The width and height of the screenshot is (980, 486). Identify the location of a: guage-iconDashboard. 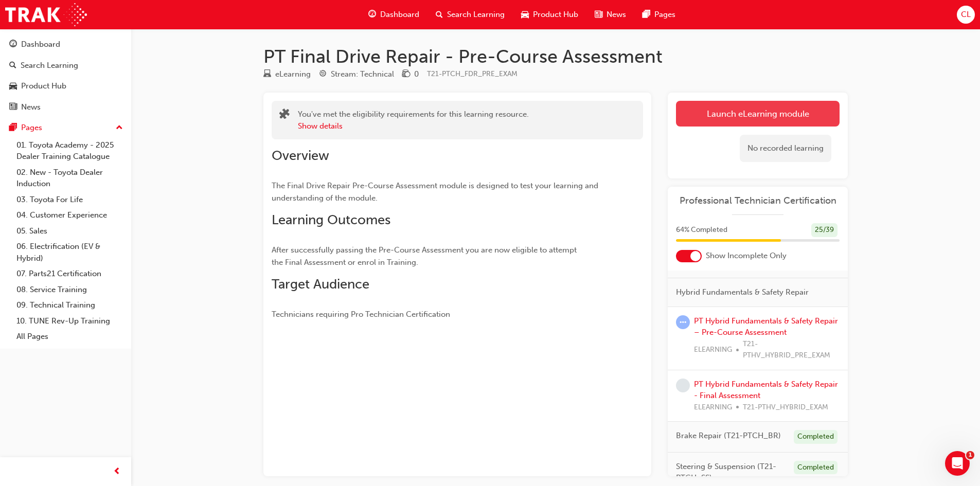
(394, 15).